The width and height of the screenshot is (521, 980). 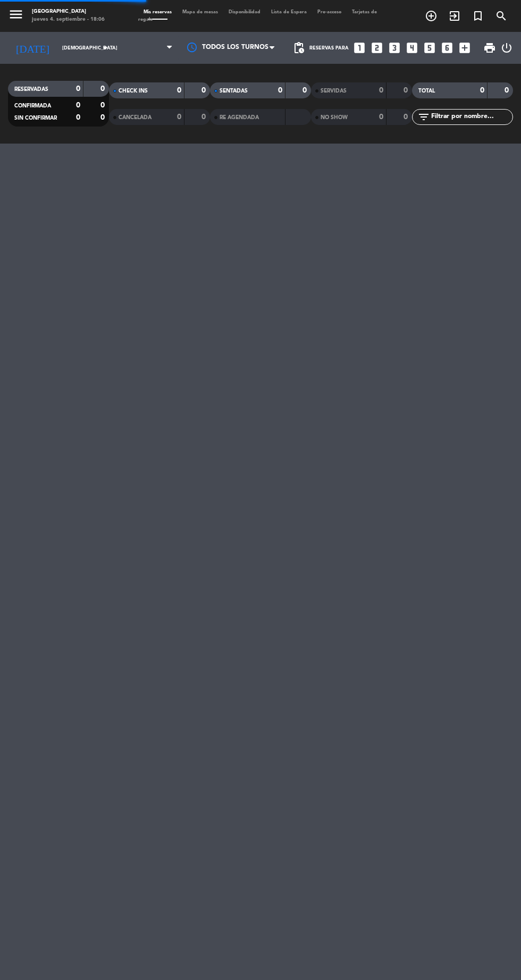 I want to click on span: print, so click(x=490, y=48).